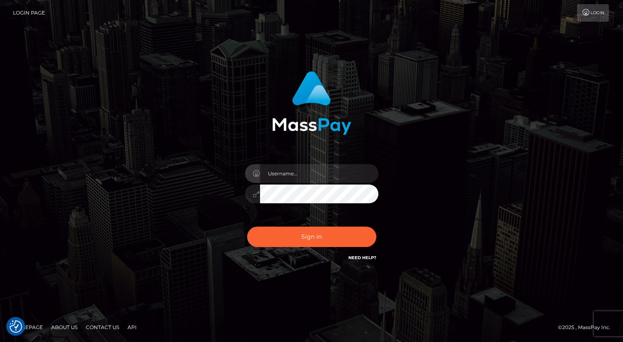 Image resolution: width=623 pixels, height=342 pixels. What do you see at coordinates (64, 327) in the screenshot?
I see `a: About Us` at bounding box center [64, 327].